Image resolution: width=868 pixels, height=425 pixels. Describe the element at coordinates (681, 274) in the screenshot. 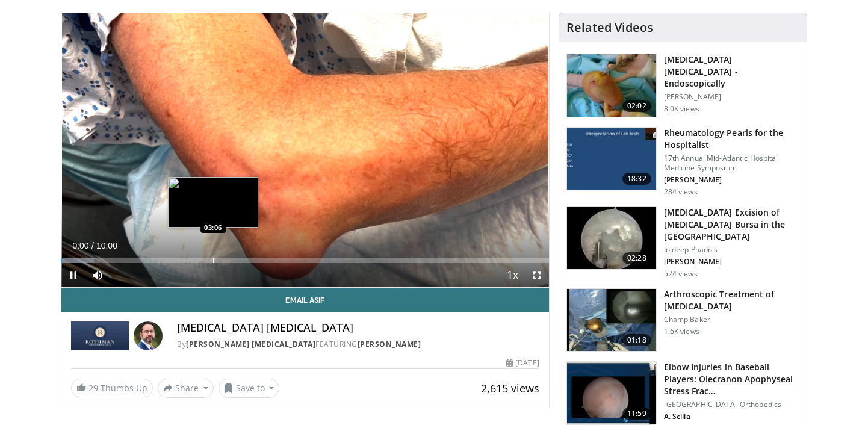

I see `p: 524 views` at that location.